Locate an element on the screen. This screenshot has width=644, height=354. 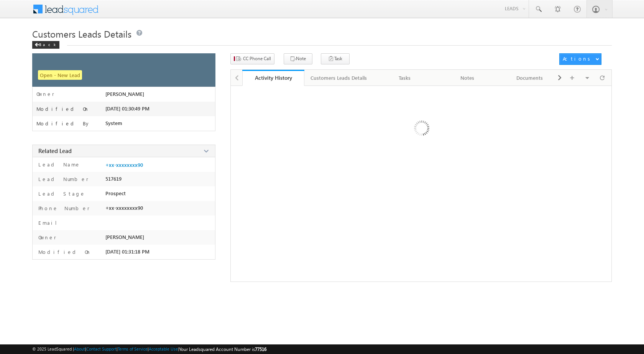
span: Prospect is located at coordinates (115, 193).